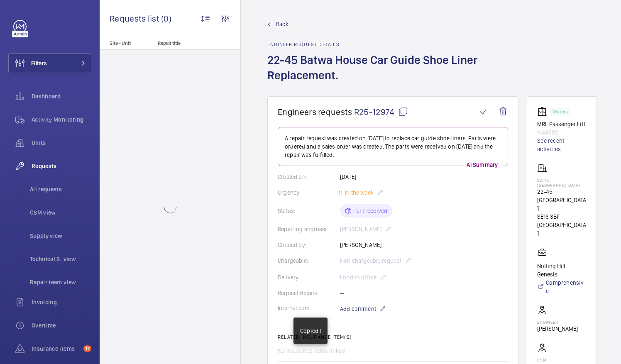  What do you see at coordinates (61, 190) in the screenshot?
I see `span: All requests` at bounding box center [61, 190].